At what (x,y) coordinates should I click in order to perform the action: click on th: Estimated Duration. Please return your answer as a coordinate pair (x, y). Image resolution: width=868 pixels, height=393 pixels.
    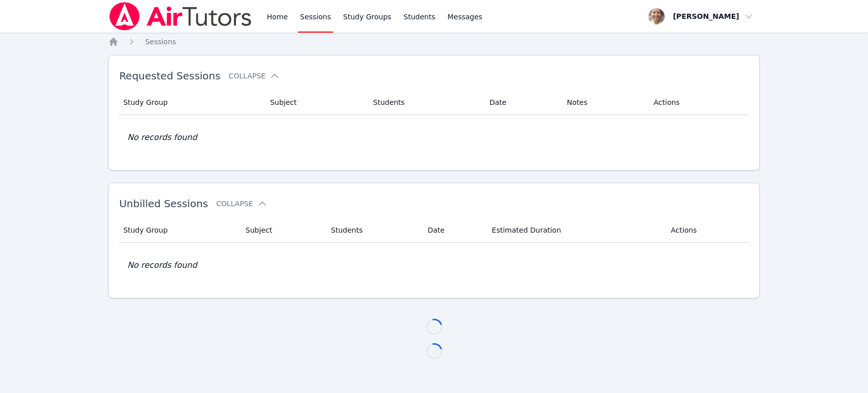
    Looking at the image, I should click on (575, 230).